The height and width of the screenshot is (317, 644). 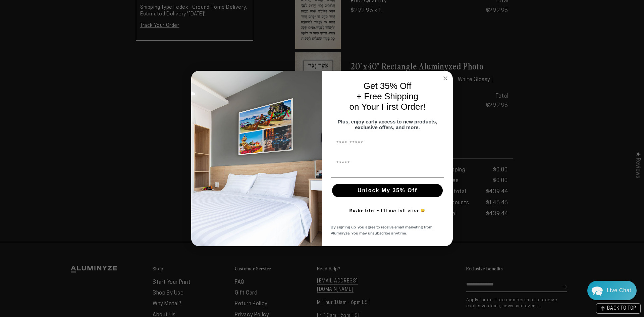 What do you see at coordinates (619, 290) in the screenshot?
I see `div: Contact Us Directly` at bounding box center [619, 290].